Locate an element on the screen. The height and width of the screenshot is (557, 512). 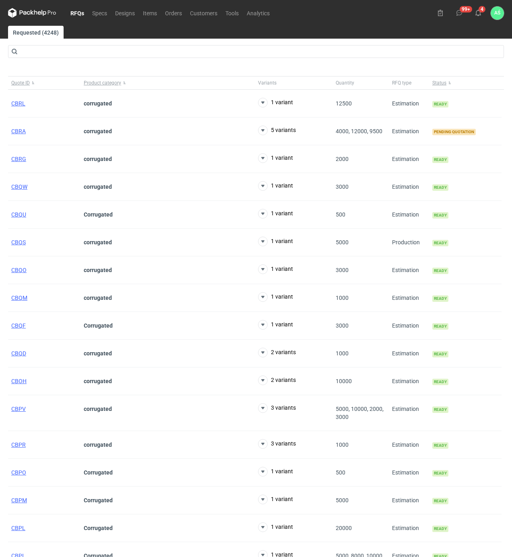
a: RFQs is located at coordinates (77, 13).